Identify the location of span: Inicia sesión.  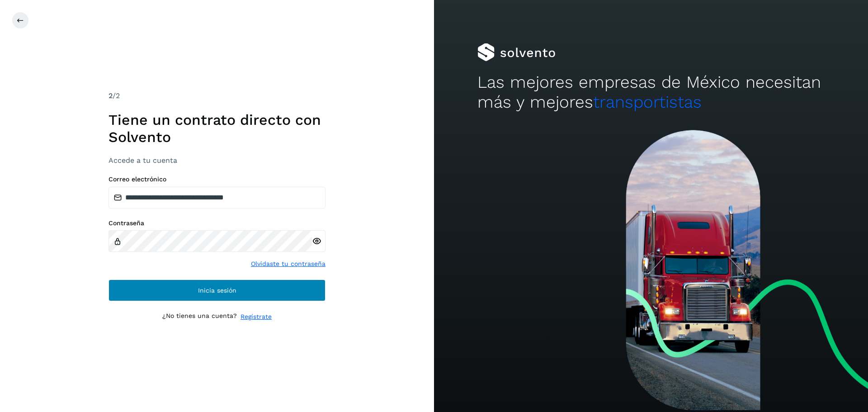
(217, 290).